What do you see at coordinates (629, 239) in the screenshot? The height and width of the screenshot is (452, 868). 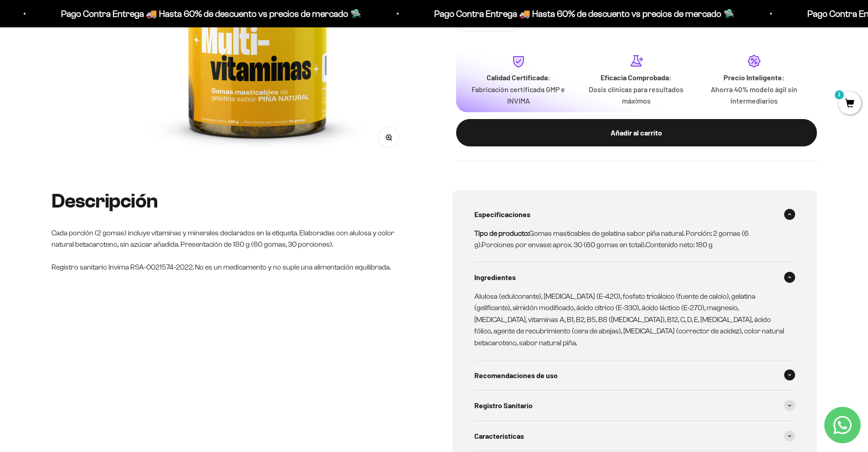 I see `p: Gomas masticables de gelatina sabor piña natural. Porción: 2 gomas (6 g).Porciones por envase: ap...` at bounding box center [629, 239].